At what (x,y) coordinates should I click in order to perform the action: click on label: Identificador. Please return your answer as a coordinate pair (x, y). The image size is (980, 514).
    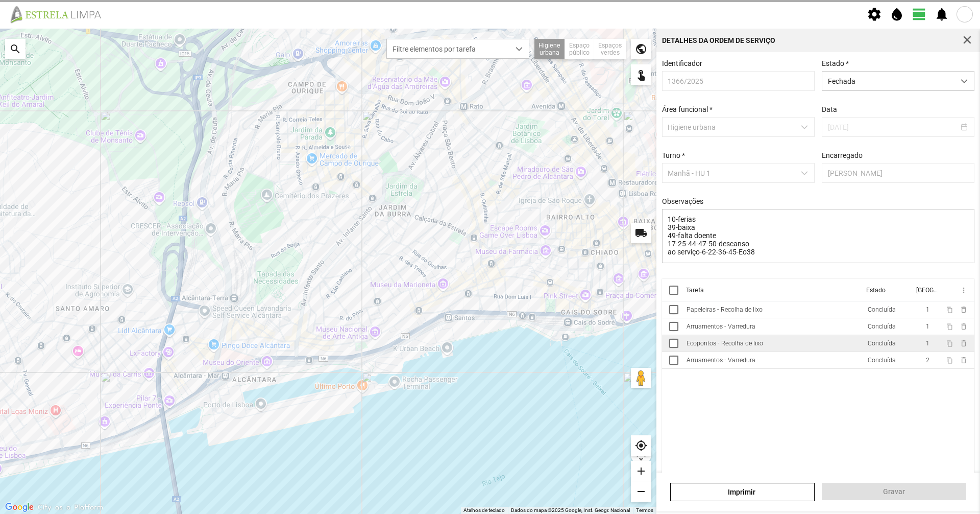
    Looking at the image, I should click on (682, 63).